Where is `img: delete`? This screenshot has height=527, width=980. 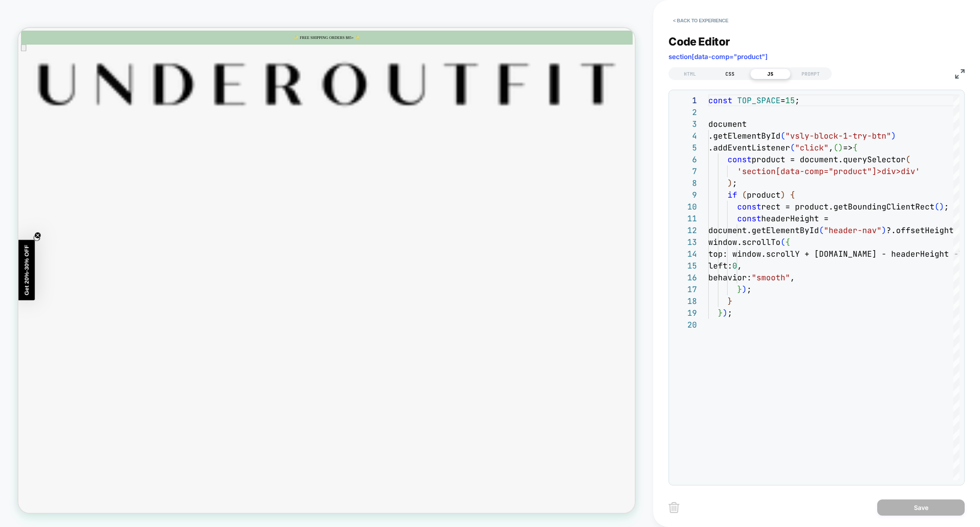 img: delete is located at coordinates (673, 508).